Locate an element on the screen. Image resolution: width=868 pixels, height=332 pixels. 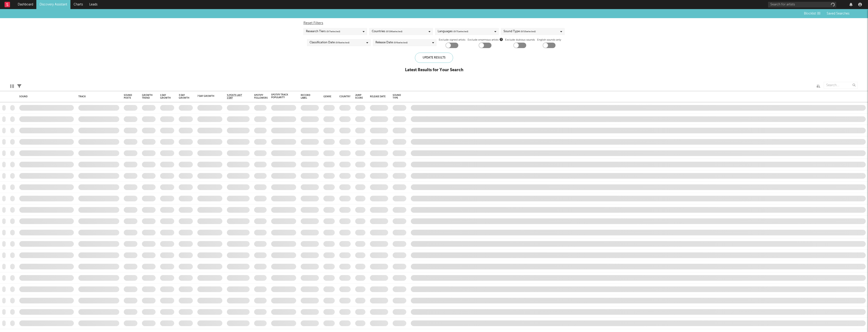
div: Reset Filters is located at coordinates (434, 23).